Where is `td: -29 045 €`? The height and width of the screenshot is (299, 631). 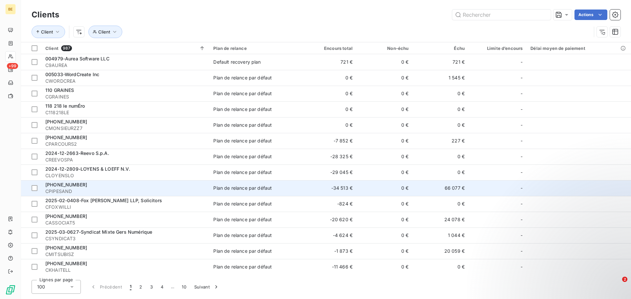 td: -29 045 € is located at coordinates (328, 172).